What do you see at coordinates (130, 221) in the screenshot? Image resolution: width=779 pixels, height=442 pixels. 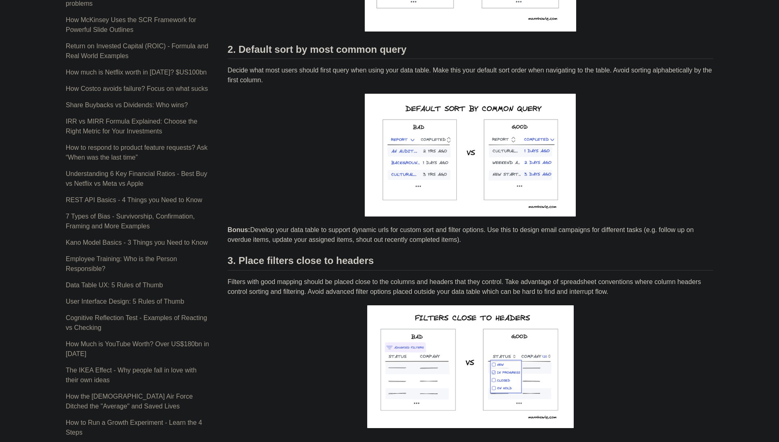 I see `a: 7 Types of Bias - Survivorship, Confirmation, Framing and More Examples` at bounding box center [130, 221].